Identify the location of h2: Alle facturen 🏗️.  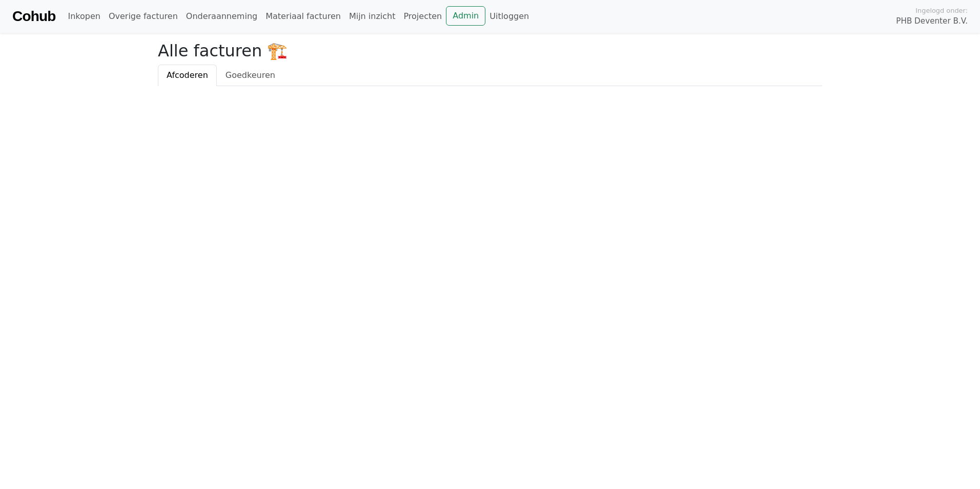
(490, 51).